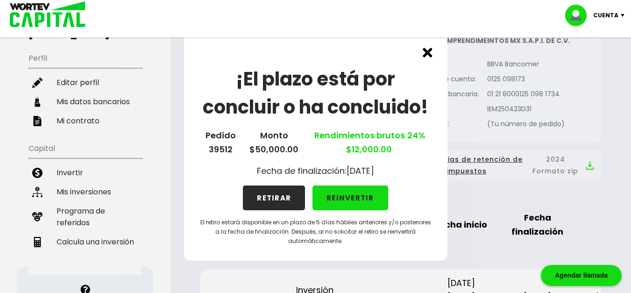 The image size is (631, 293). Describe the element at coordinates (428, 52) in the screenshot. I see `img: cross.ed5528e3.svg` at that location.